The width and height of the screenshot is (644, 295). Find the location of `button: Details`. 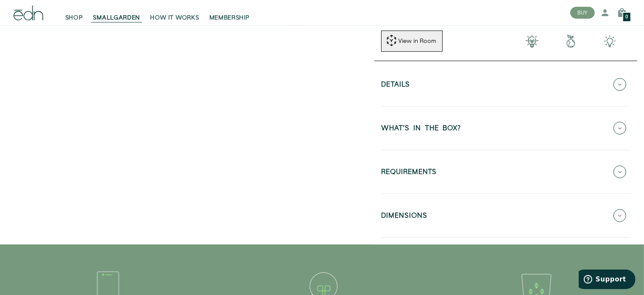

button: Details is located at coordinates (505, 84).